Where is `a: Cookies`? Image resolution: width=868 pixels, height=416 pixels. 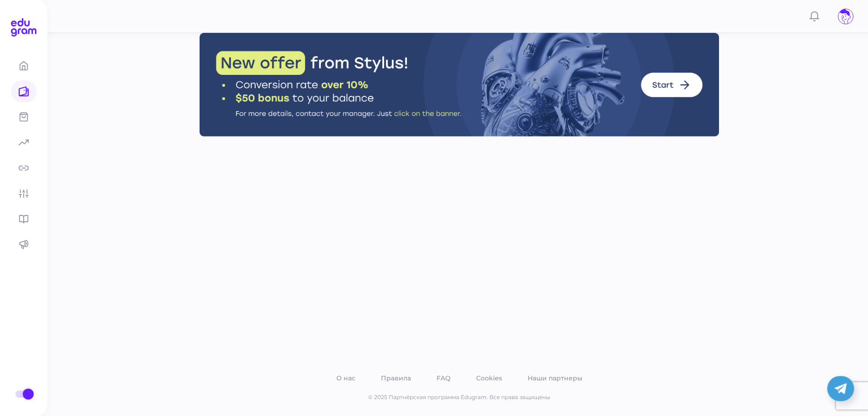 a: Cookies is located at coordinates (489, 378).